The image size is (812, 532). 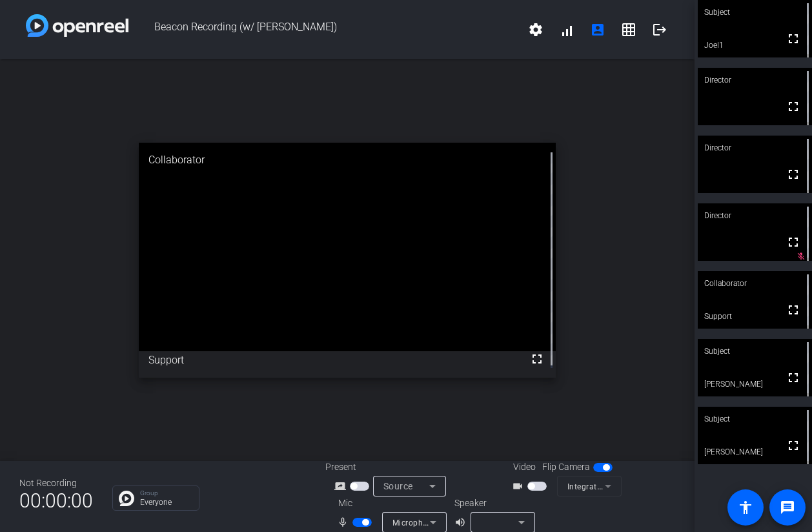 I want to click on div: Mic, so click(x=390, y=503).